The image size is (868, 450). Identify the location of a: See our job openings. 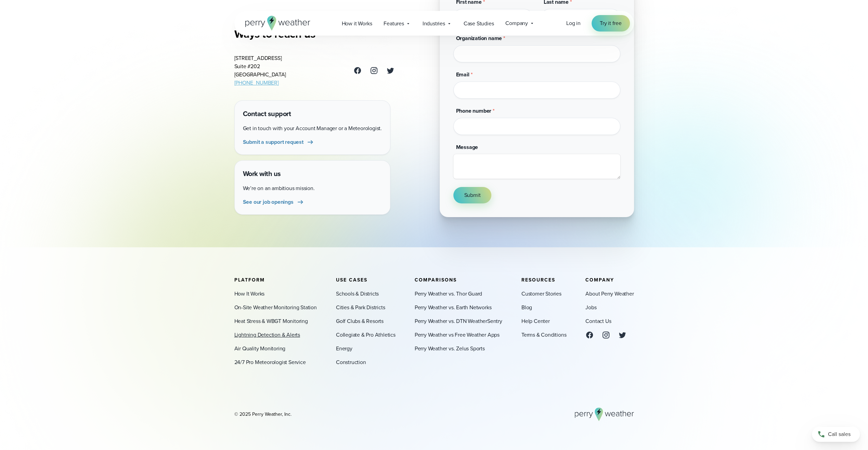
(274, 202).